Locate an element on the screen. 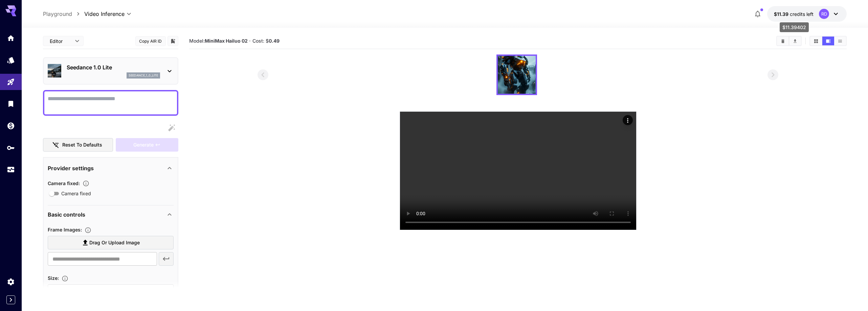  div: Provider settings is located at coordinates (111, 168).